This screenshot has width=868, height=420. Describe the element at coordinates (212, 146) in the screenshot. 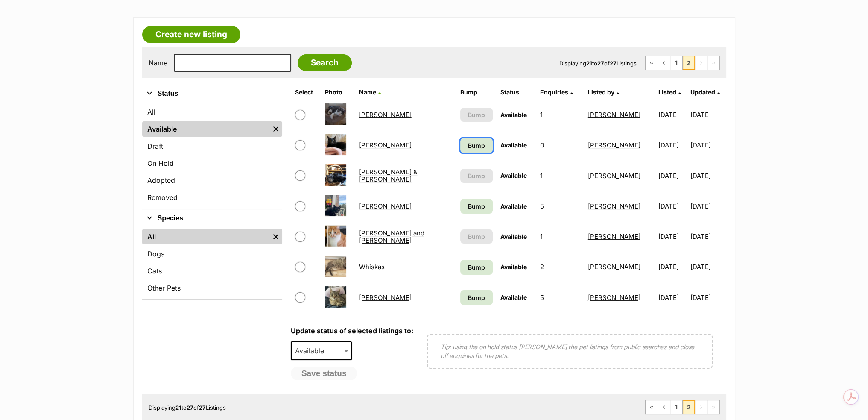

I see `a: Draft` at that location.